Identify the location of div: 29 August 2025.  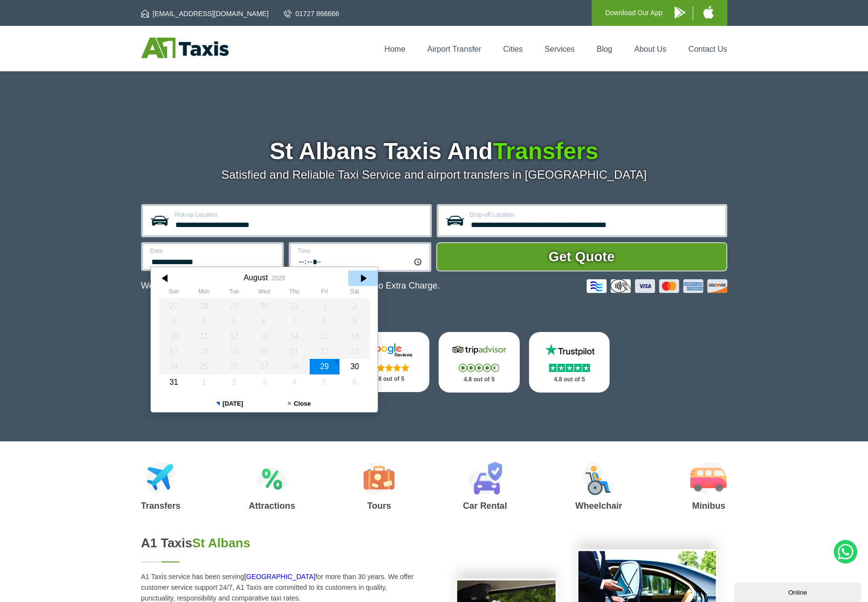
(324, 366).